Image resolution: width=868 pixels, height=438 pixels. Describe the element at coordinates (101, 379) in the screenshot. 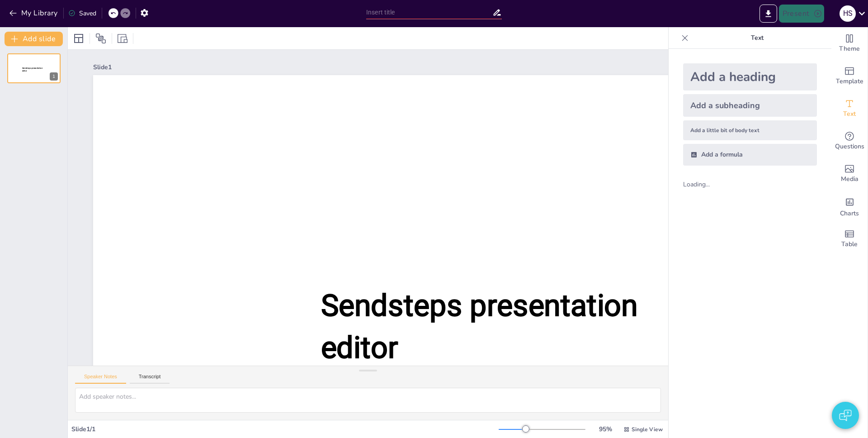

I see `button: Speaker Notes` at that location.